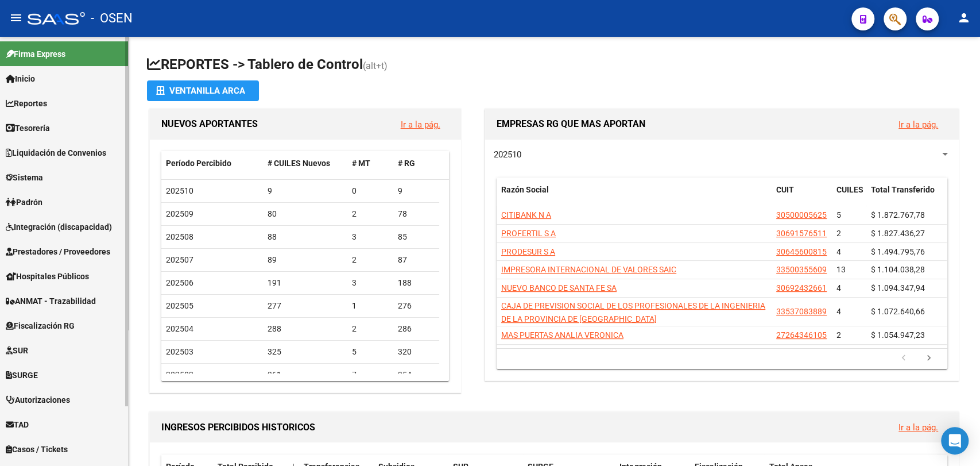 The width and height of the screenshot is (980, 466). Describe the element at coordinates (634, 196) in the screenshot. I see `datatable-header-cell: Razón Social` at that location.